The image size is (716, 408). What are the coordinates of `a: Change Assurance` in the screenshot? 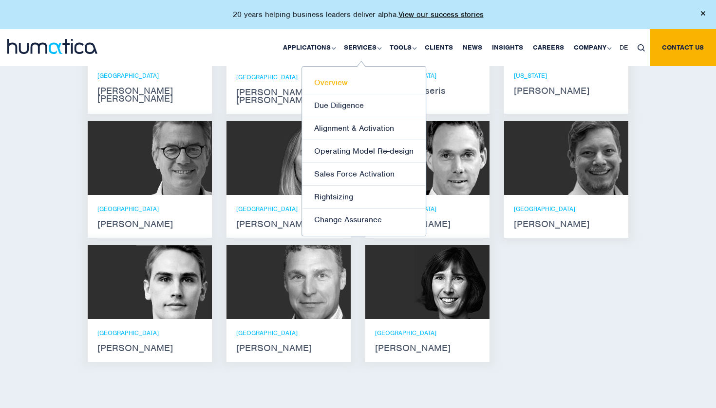 It's located at (364, 220).